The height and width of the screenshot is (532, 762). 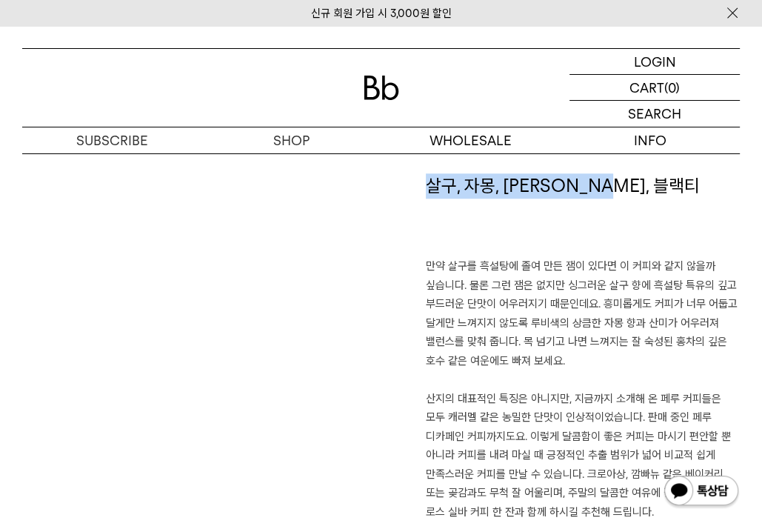 What do you see at coordinates (291, 140) in the screenshot?
I see `a: SHOP` at bounding box center [291, 140].